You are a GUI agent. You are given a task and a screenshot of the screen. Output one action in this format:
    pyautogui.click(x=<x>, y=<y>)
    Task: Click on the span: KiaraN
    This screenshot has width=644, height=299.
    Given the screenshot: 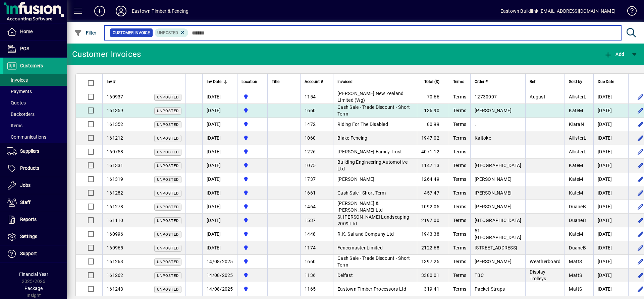 What is the action you would take?
    pyautogui.click(x=576, y=124)
    